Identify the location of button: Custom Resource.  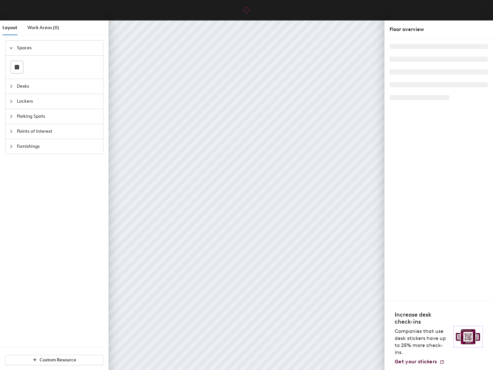
(54, 360).